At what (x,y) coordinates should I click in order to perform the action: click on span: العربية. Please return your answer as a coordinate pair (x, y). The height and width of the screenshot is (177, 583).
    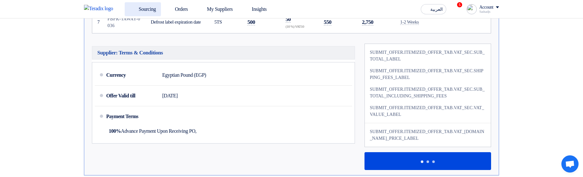
    Looking at the image, I should click on (436, 10).